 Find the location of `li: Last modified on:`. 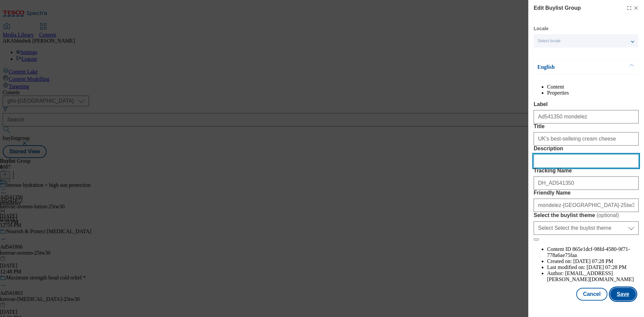

li: Last modified on: is located at coordinates (593, 267).